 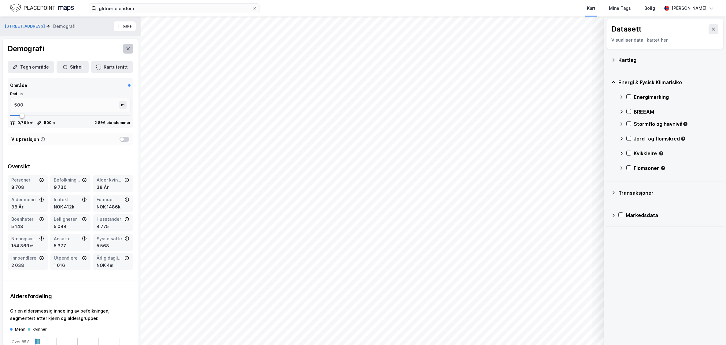 I want to click on tspan: Over 85 år, so click(x=21, y=341).